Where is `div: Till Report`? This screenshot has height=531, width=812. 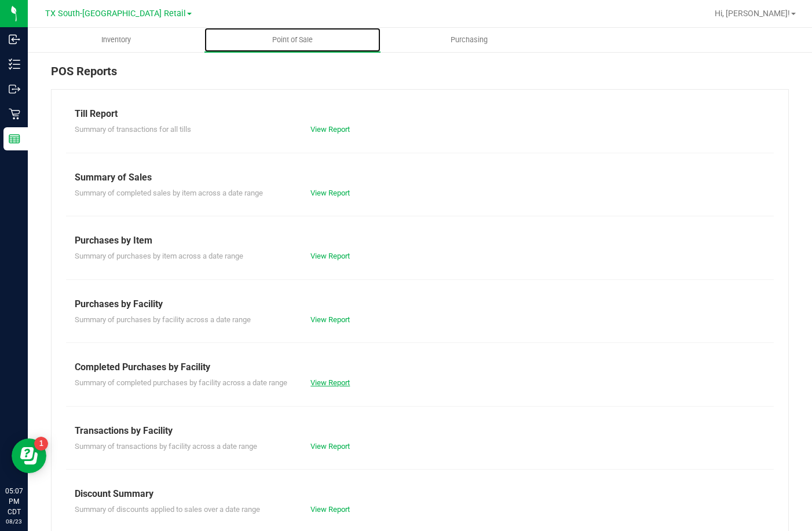
div: Till Report is located at coordinates (420, 114).